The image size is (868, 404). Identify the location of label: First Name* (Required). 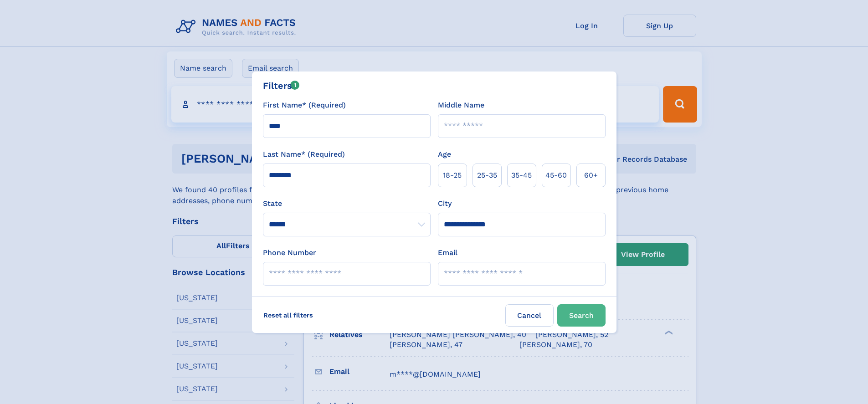
(305, 106).